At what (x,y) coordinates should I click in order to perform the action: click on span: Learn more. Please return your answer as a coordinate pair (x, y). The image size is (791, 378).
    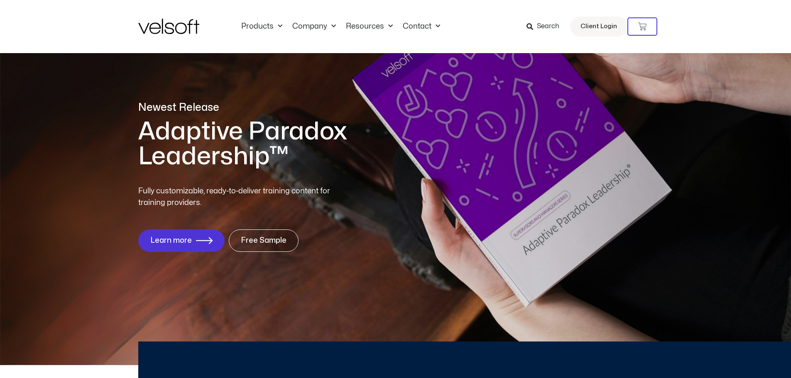
    Looking at the image, I should click on (171, 241).